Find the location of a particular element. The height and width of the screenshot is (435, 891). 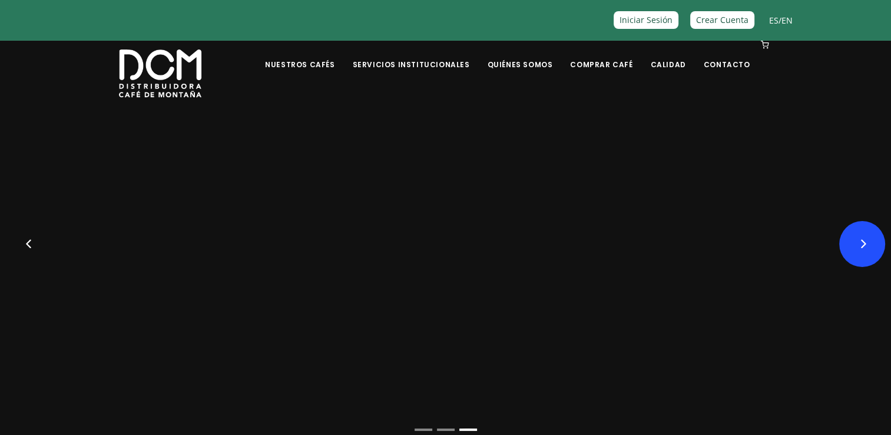

a: Comprar Café is located at coordinates (601, 55).